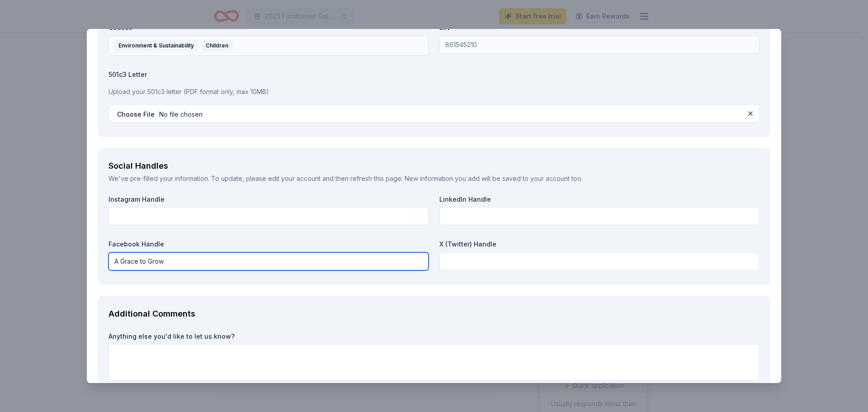  I want to click on div: Social Handles, so click(434, 166).